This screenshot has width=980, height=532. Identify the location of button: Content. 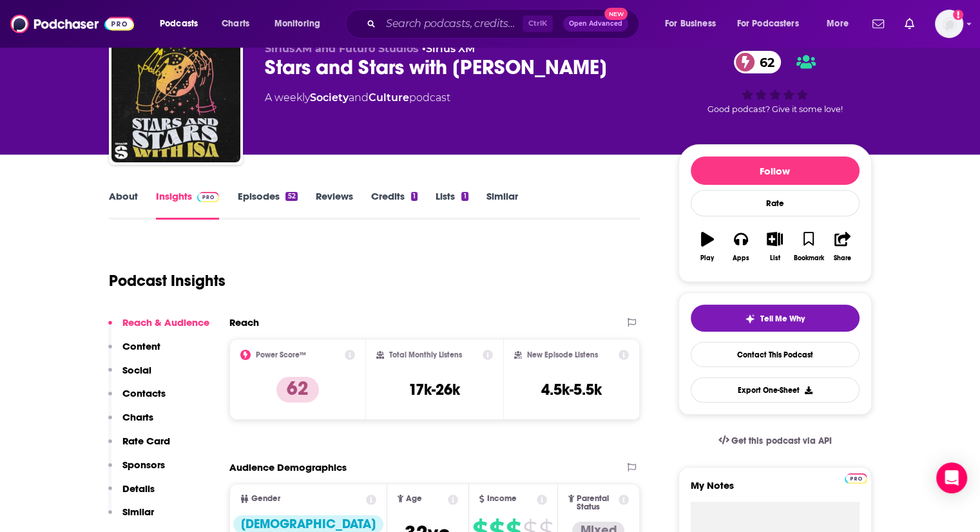
(134, 352).